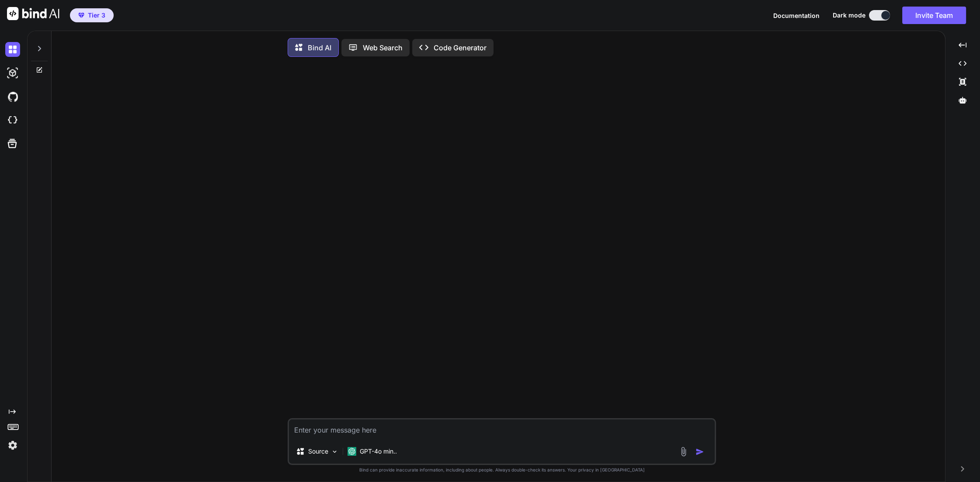  I want to click on img: premium, so click(82, 15).